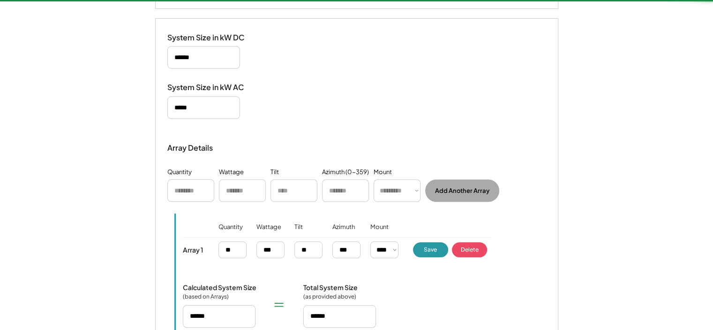 The image size is (713, 330). Describe the element at coordinates (469, 249) in the screenshot. I see `button: Delete` at that location.